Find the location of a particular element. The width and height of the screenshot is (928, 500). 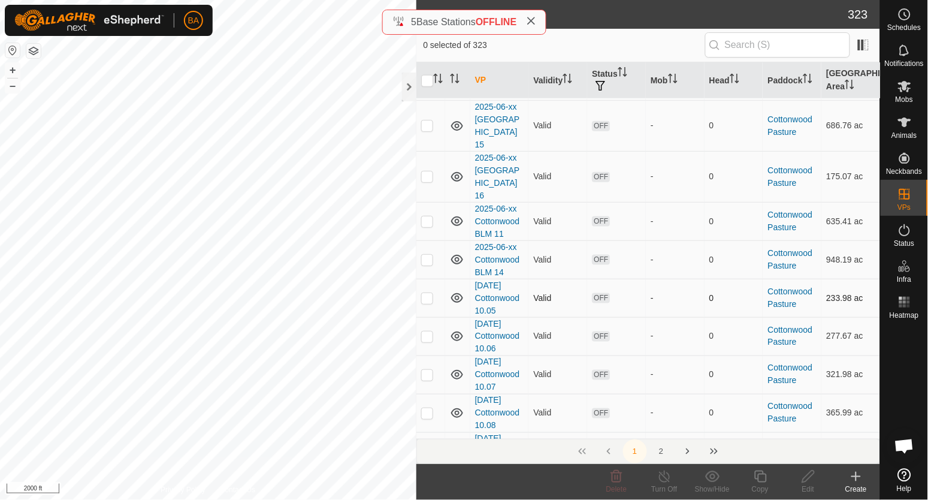

span: Heatmap is located at coordinates (904, 315).